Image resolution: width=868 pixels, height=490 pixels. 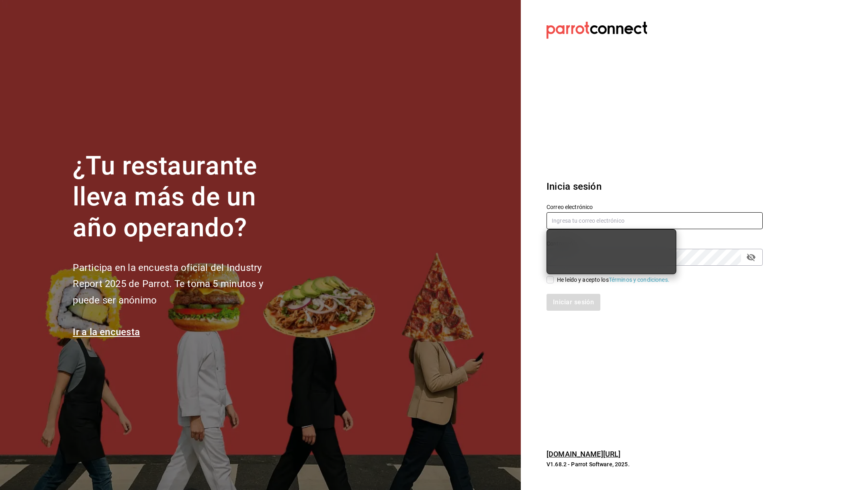 I want to click on label: Correo electrónico, so click(x=655, y=207).